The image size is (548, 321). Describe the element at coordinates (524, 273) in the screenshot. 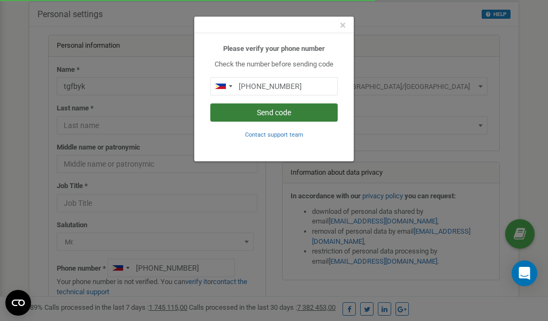

I see `div: Open Intercom Messenger` at that location.